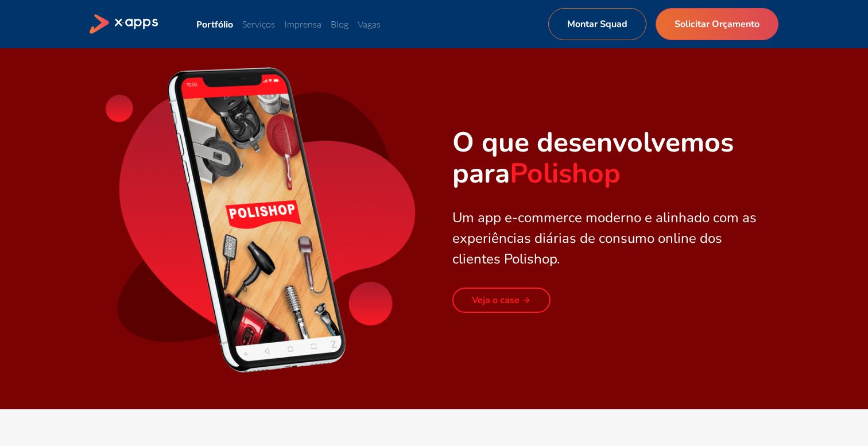 The image size is (868, 446). I want to click on a: Montar Squad, so click(597, 24).